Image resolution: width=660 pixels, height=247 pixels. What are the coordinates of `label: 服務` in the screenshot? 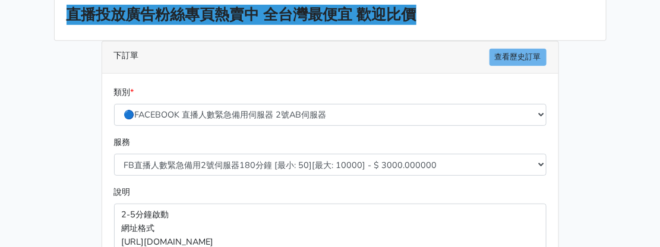 It's located at (122, 142).